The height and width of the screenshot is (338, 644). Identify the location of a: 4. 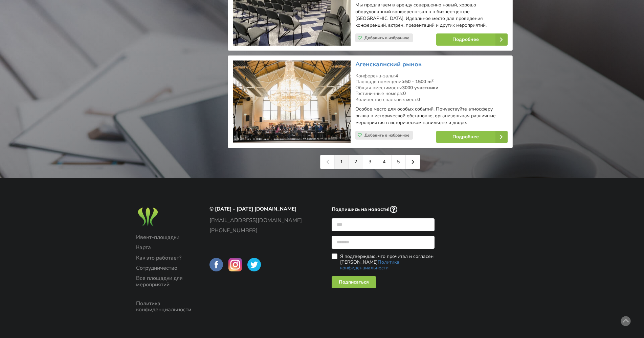
(385, 162).